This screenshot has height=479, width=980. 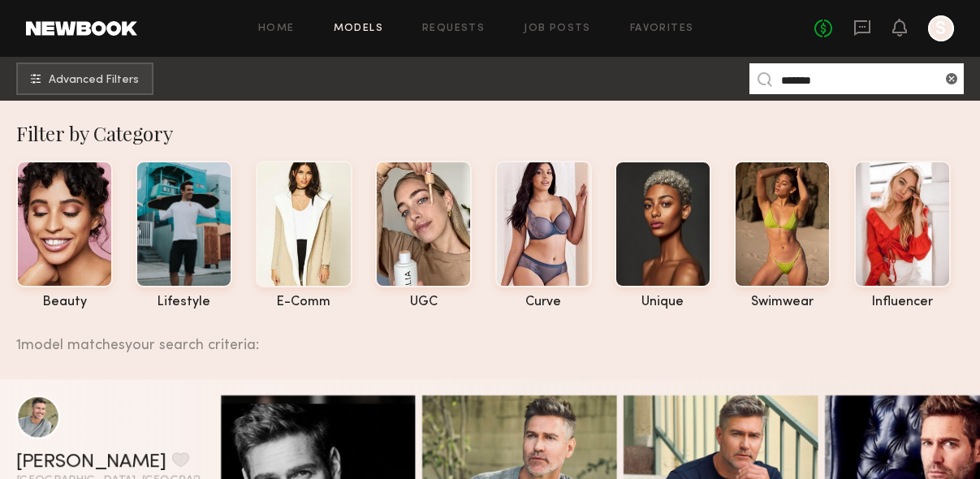 I want to click on div: e-comm, so click(x=304, y=302).